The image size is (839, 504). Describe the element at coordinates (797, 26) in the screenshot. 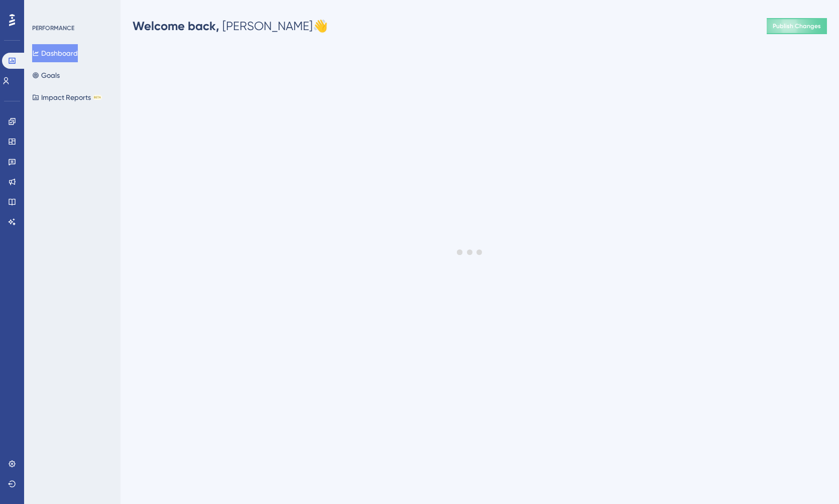

I see `span: Publish Changes` at that location.